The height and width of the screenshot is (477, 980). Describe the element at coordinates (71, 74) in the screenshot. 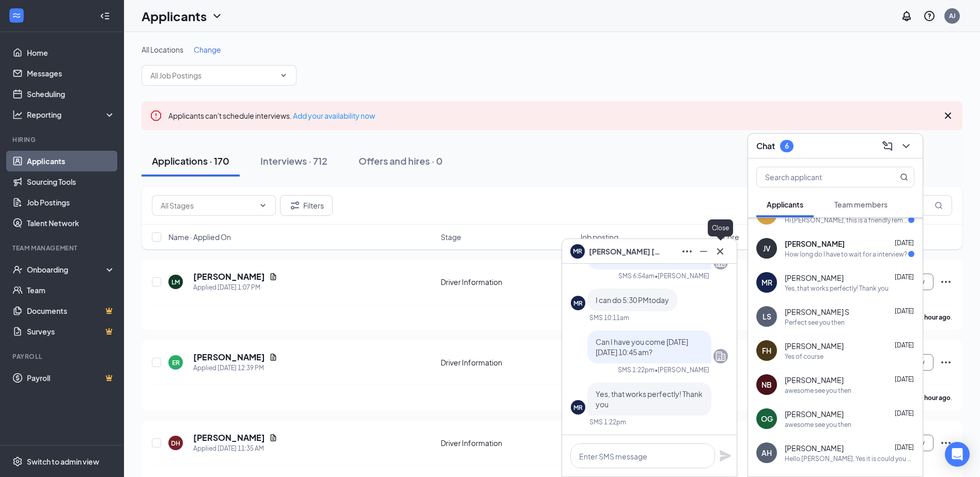

I see `a: Messages` at that location.